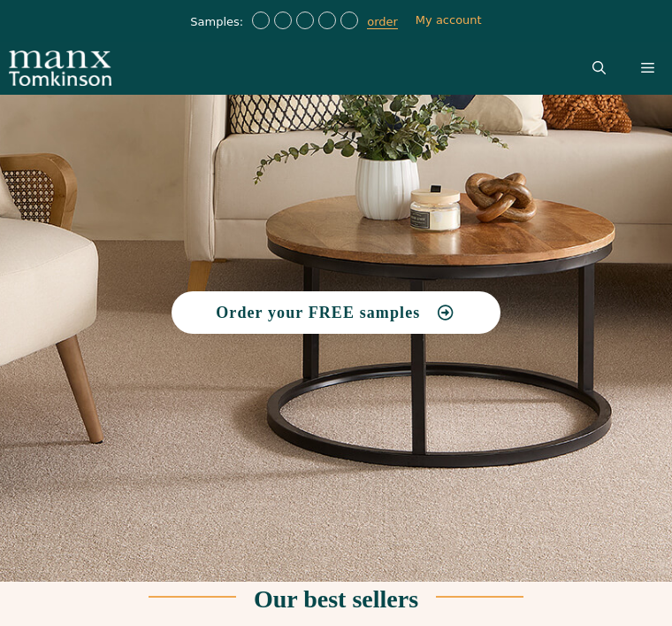 This screenshot has height=626, width=672. I want to click on a: Order your FREE samples, so click(336, 313).